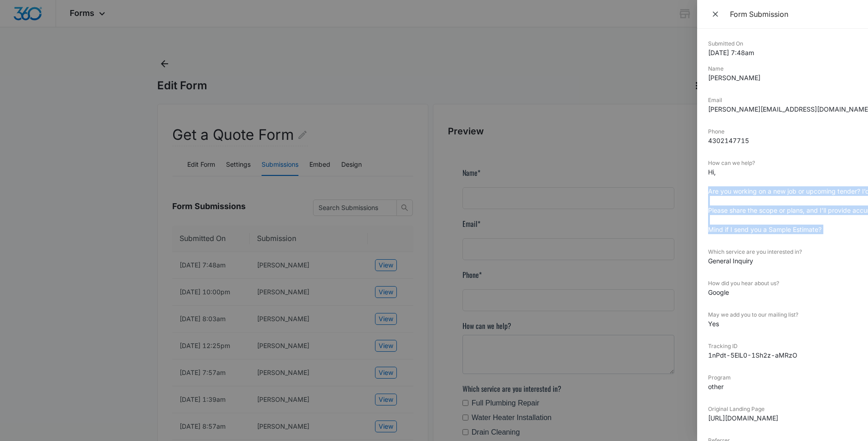 The width and height of the screenshot is (868, 441). I want to click on dt: Phone, so click(782, 132).